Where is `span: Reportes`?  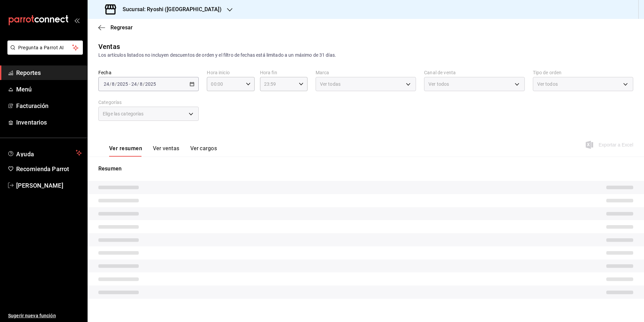
span: Reportes is located at coordinates (49, 73).